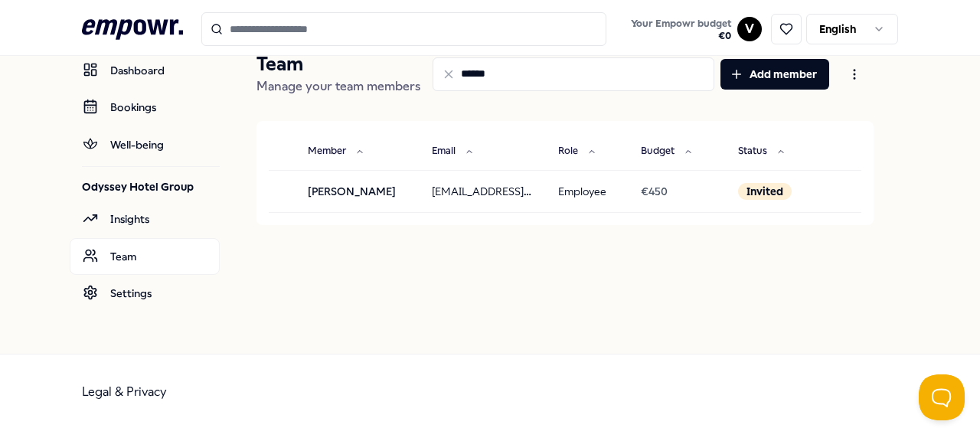 The image size is (980, 428). I want to click on span: € 0, so click(680, 36).